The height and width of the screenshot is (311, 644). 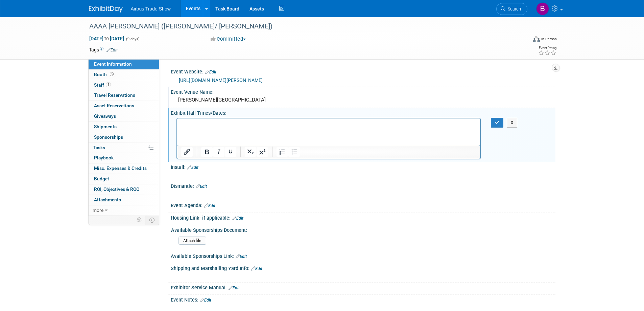 What do you see at coordinates (513, 9) in the screenshot?
I see `span: Search` at bounding box center [513, 9].